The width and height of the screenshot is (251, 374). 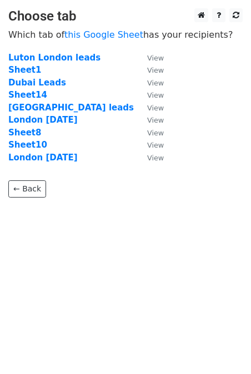 What do you see at coordinates (126, 16) in the screenshot?
I see `h3: Choose tab` at bounding box center [126, 16].